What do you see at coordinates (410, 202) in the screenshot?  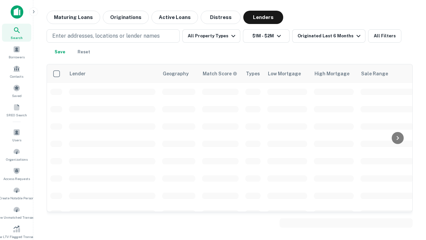 I see `div: Chat Widget` at bounding box center [410, 202].